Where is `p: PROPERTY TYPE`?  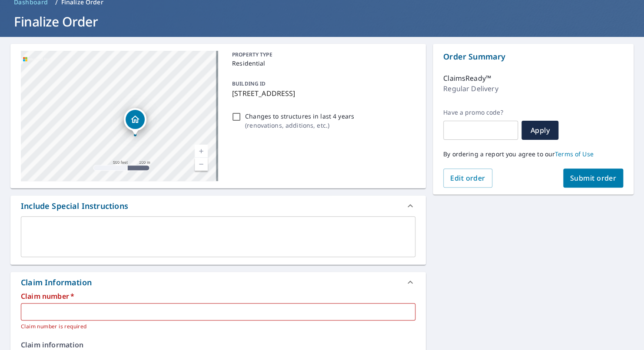 p: PROPERTY TYPE is located at coordinates (322, 55).